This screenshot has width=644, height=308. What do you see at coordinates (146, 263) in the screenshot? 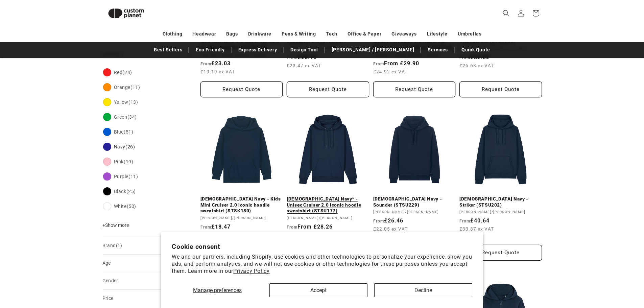
I see `summary: Age (0 selected)` at bounding box center [146, 263].